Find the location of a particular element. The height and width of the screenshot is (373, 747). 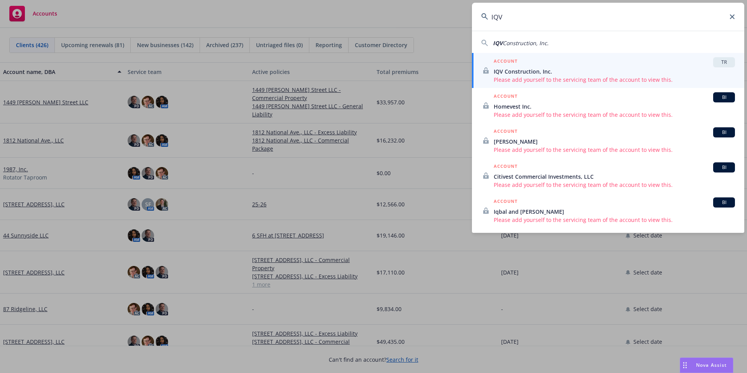

a: ACCOUNTBIHomevest Inc.Please add yourself to the servicing team of the account to view this. is located at coordinates (608, 105).